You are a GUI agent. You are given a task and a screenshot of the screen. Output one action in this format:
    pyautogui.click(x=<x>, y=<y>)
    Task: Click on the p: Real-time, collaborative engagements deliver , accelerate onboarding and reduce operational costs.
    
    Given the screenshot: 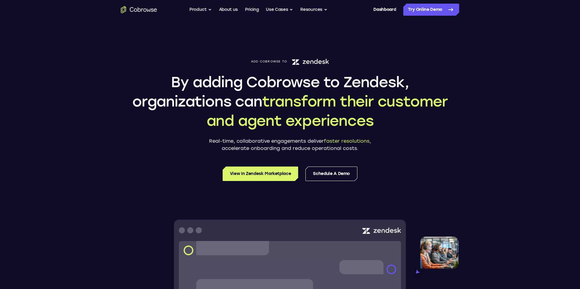 What is the action you would take?
    pyautogui.click(x=290, y=145)
    